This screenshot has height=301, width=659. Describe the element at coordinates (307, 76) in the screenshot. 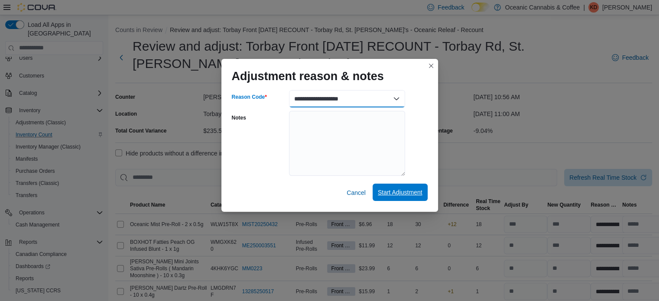

I see `h1: Adjustment reason & notes` at that location.